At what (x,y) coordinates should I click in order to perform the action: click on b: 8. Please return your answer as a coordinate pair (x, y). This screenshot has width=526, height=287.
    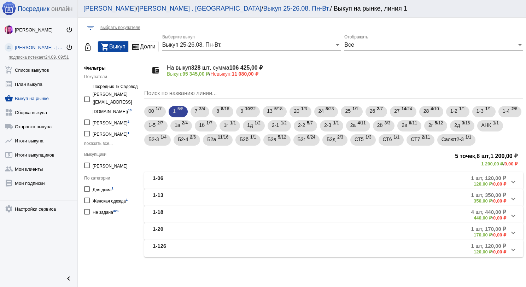
    Looking at the image, I should click on (327, 109).